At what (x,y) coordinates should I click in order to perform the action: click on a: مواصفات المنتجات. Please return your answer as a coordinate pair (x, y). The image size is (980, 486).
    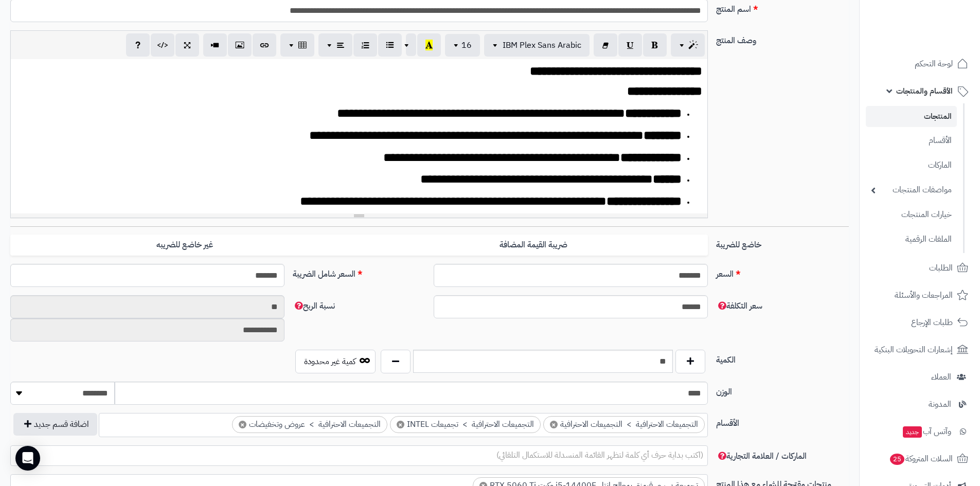
    Looking at the image, I should click on (911, 190).